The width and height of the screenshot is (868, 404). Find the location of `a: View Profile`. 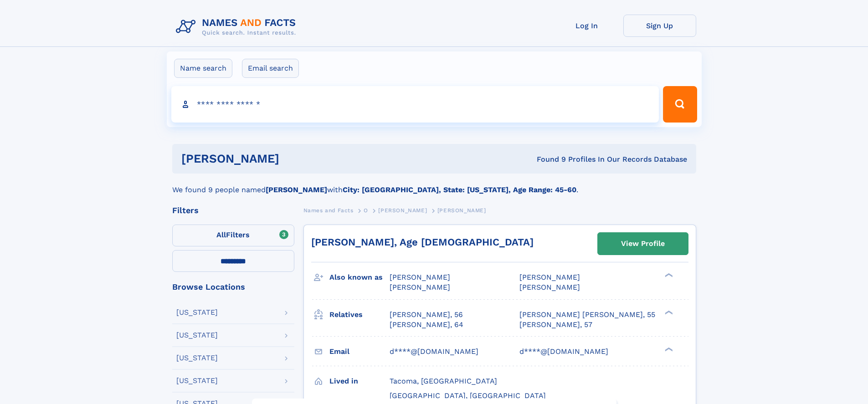

a: View Profile is located at coordinates (643, 244).